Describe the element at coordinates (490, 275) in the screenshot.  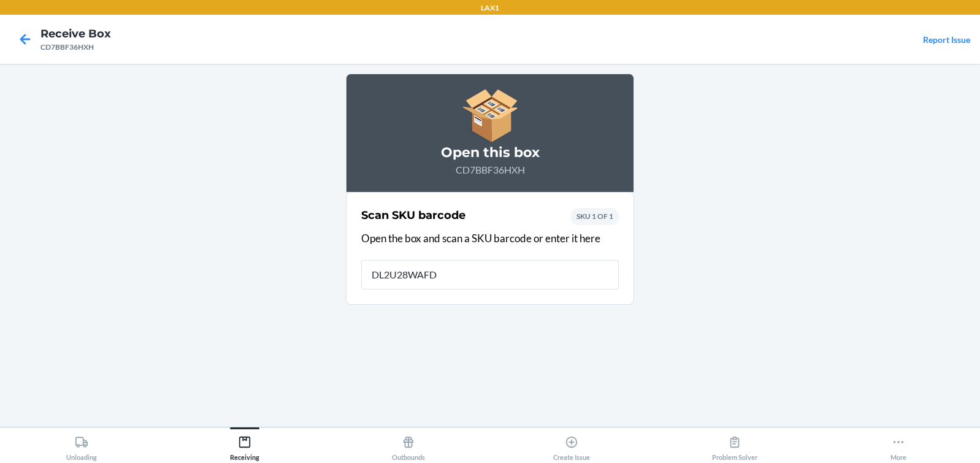
I see `input: Barcode` at that location.